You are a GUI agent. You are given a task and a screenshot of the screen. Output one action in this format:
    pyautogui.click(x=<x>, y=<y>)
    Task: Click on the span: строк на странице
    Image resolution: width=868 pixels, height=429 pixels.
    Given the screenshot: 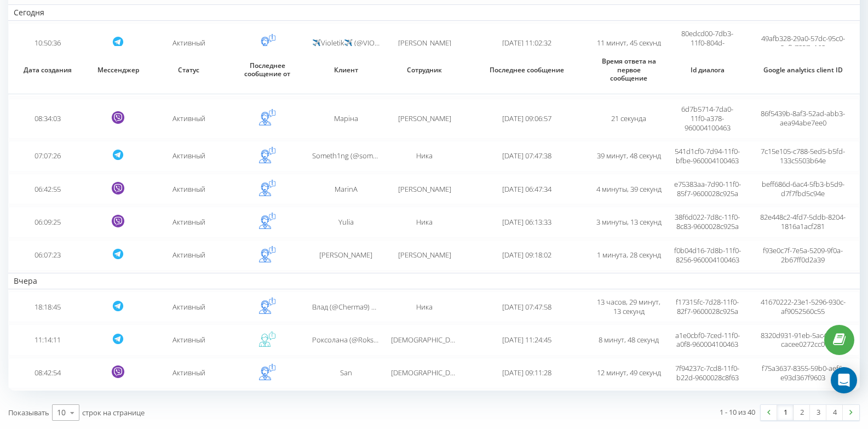 What is the action you would take?
    pyautogui.click(x=113, y=413)
    